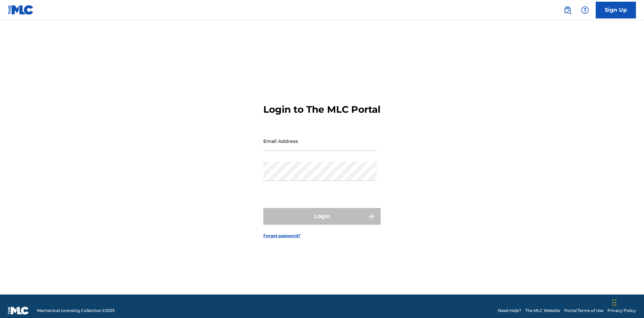 This screenshot has width=644, height=318. Describe the element at coordinates (510, 310) in the screenshot. I see `a: Need Help?` at that location.